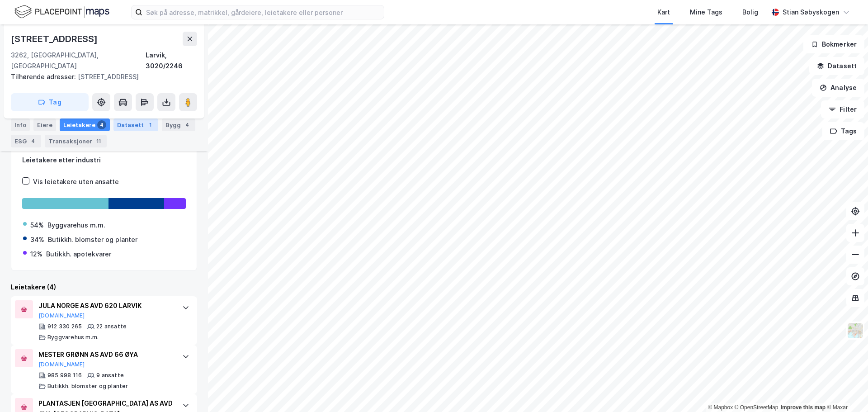 Image resolution: width=868 pixels, height=412 pixels. Describe the element at coordinates (36, 255) in the screenshot. I see `div: 12%` at that location.